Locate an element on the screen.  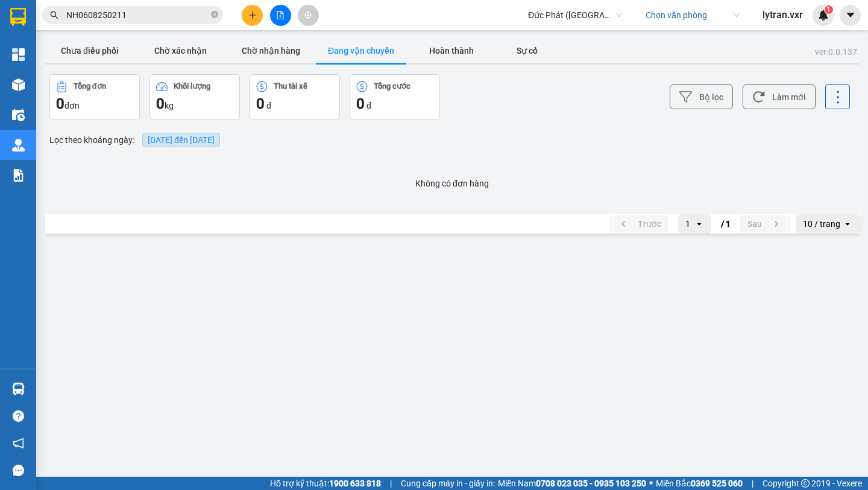
span: aim is located at coordinates (308, 15).